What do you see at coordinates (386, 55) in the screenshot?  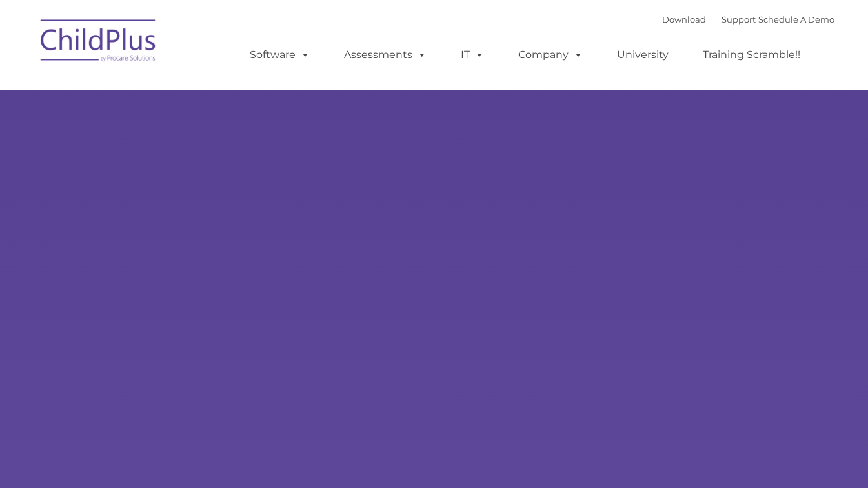 I see `a: Assessments` at bounding box center [386, 55].